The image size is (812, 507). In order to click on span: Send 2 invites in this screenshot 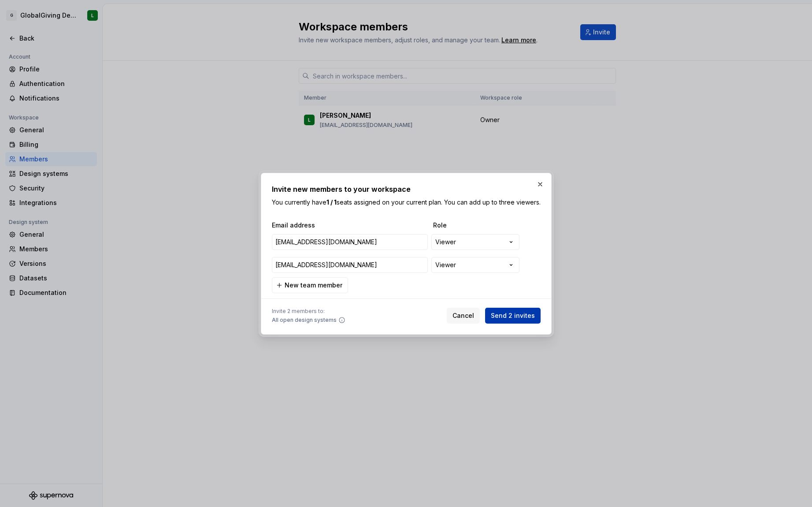, I will do `click(513, 316)`.